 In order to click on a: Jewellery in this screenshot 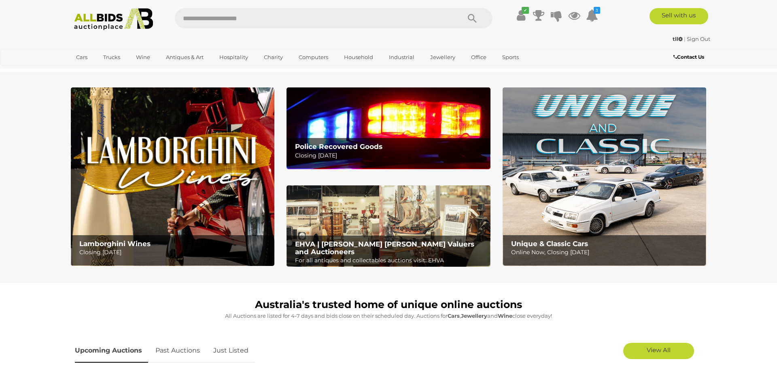, I will do `click(443, 57)`.